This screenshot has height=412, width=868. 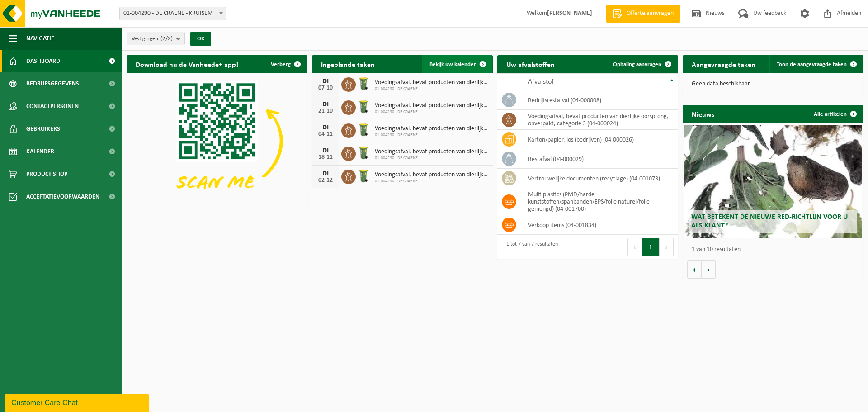 I want to click on td: voedingsafval, bevat producten van dierlijke oorsprong, onverpakt, categorie 3 (04-000024), so click(x=600, y=120).